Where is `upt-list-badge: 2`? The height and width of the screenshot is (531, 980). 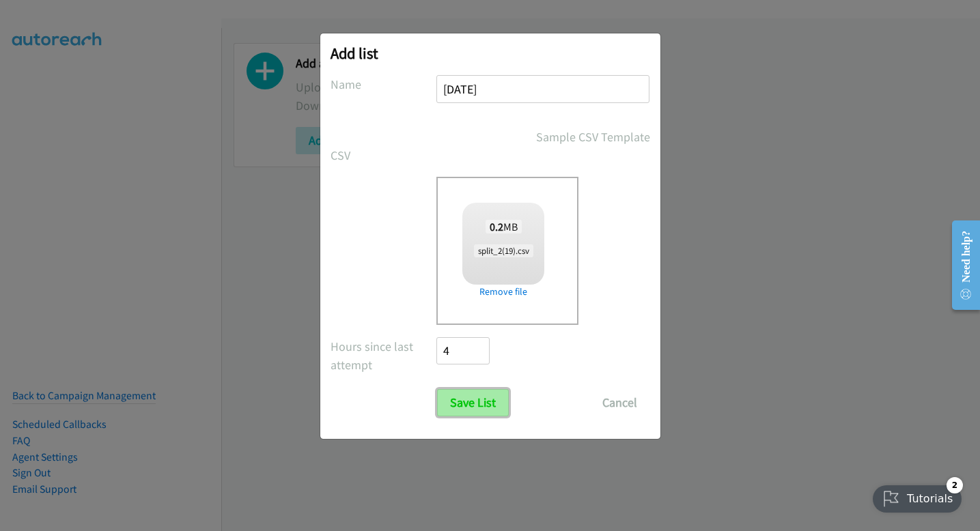 upt-list-badge: 2 is located at coordinates (90, 14).